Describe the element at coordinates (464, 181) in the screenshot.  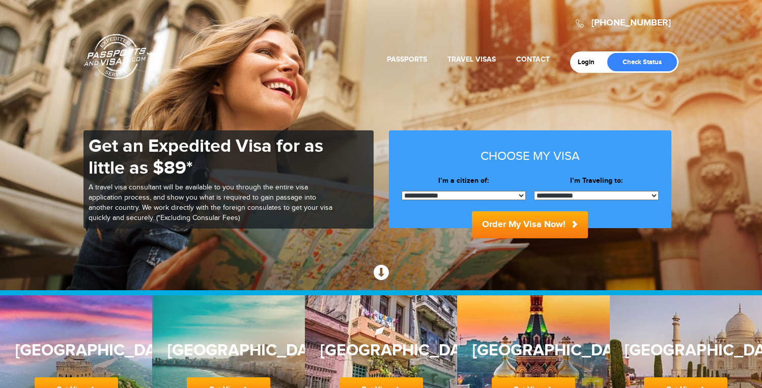
I see `label: I’m a citizen of:` at that location.